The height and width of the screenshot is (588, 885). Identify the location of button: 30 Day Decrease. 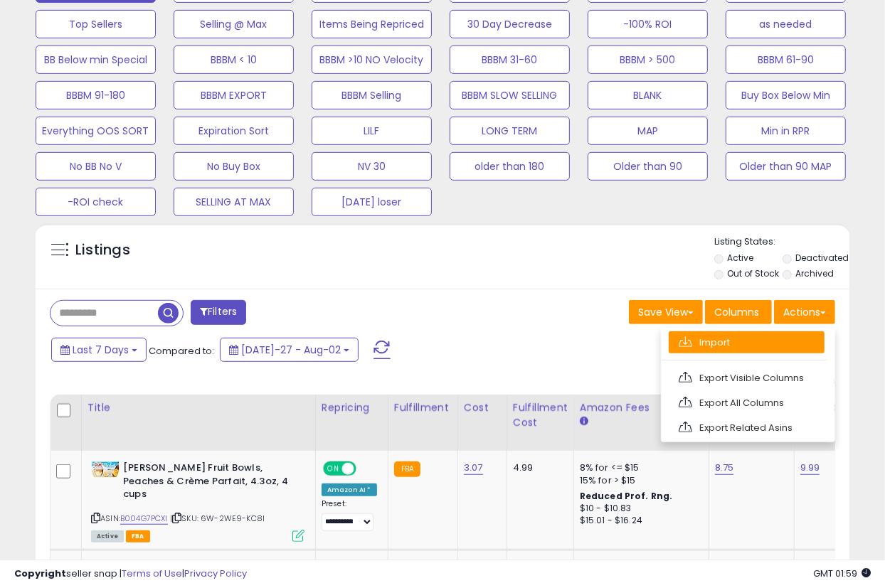
(509, 24).